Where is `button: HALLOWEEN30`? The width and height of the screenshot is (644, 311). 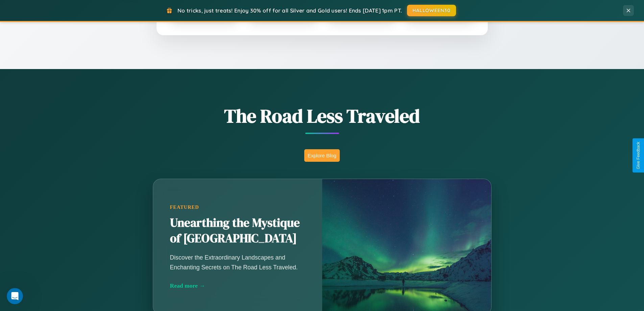 button: HALLOWEEN30 is located at coordinates (431, 11).